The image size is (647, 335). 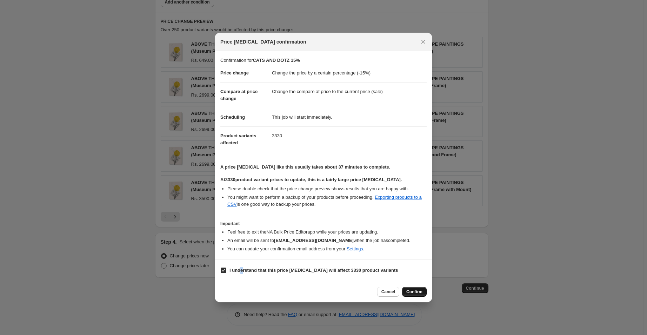 I want to click on span: Product variants affected, so click(x=238, y=139).